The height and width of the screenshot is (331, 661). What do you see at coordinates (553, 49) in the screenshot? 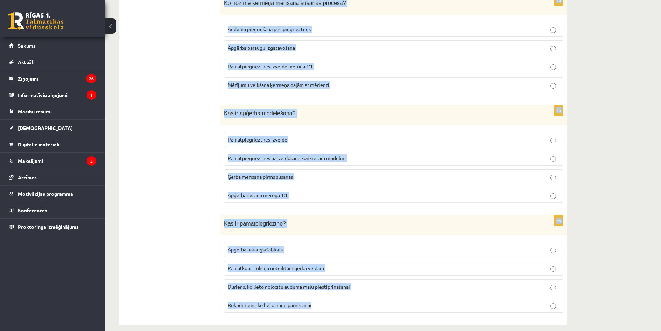
I see `input: Apģērba paraugu izgatavošana` at bounding box center [553, 49].